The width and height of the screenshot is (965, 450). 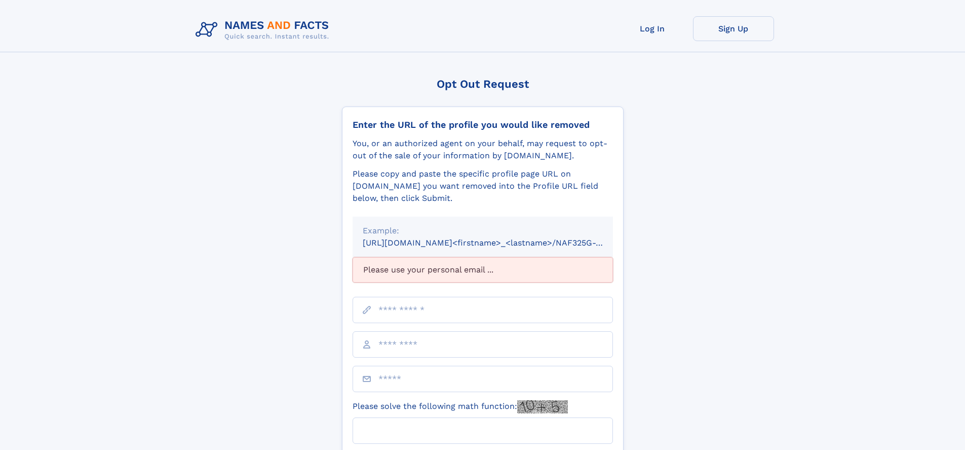 I want to click on div: Enter the URL of the profile you would like removed, so click(x=483, y=125).